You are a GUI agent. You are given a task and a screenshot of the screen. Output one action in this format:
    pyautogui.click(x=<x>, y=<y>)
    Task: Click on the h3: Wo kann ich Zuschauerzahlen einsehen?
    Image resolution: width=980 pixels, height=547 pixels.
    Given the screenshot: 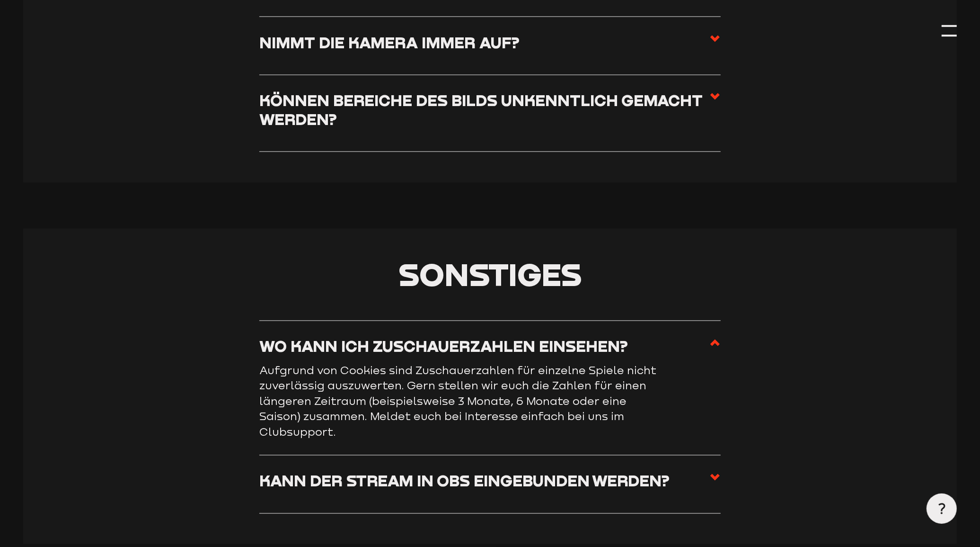 What is the action you would take?
    pyautogui.click(x=443, y=346)
    